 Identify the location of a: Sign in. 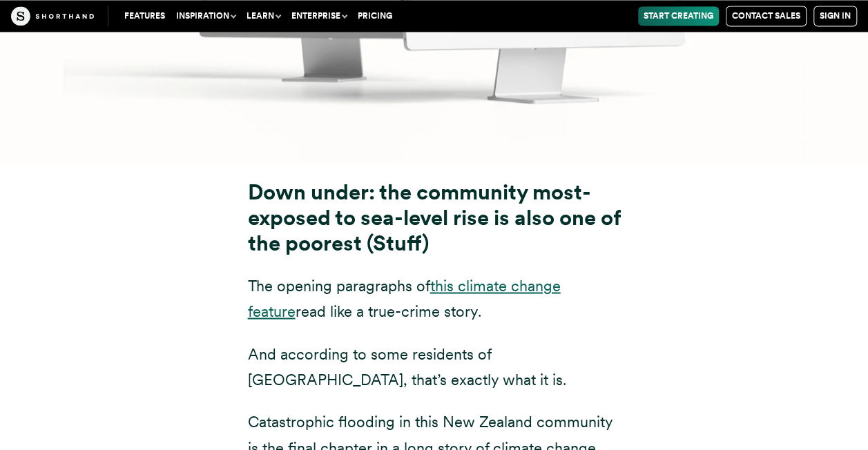
(835, 16).